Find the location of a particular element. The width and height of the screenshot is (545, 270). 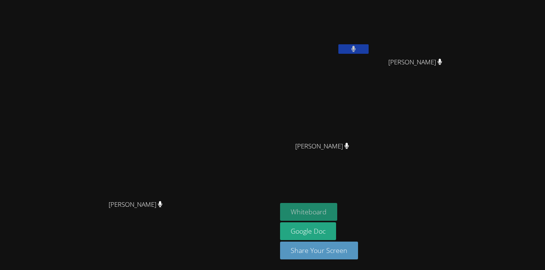

button: Whiteboard is located at coordinates (308, 211).